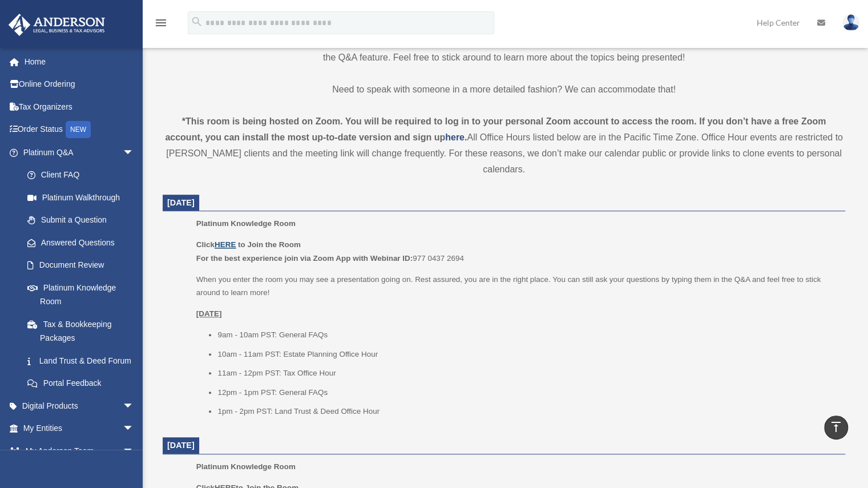 The width and height of the screenshot is (868, 488). Describe the element at coordinates (528, 412) in the screenshot. I see `li: 1pm - 2pm PST: Land Trust & Deed Office Hour` at that location.